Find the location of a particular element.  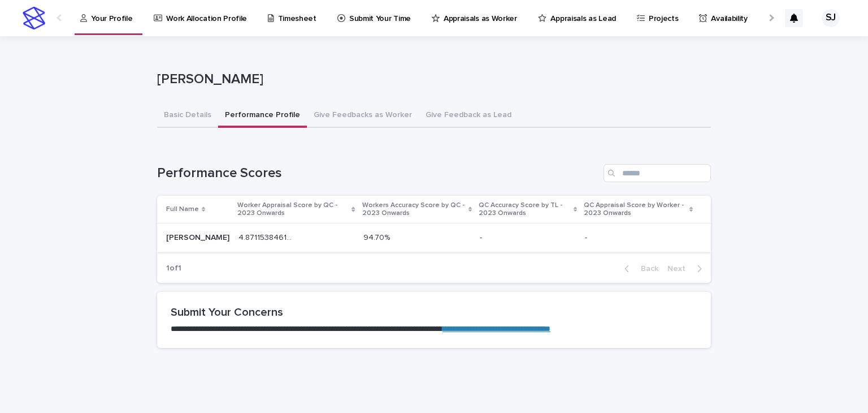

p: 1 of 1 is located at coordinates (174, 268).